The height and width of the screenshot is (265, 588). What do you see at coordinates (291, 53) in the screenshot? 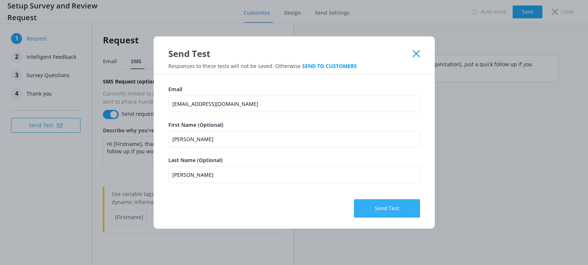
I see `div: Send Test` at bounding box center [291, 53].